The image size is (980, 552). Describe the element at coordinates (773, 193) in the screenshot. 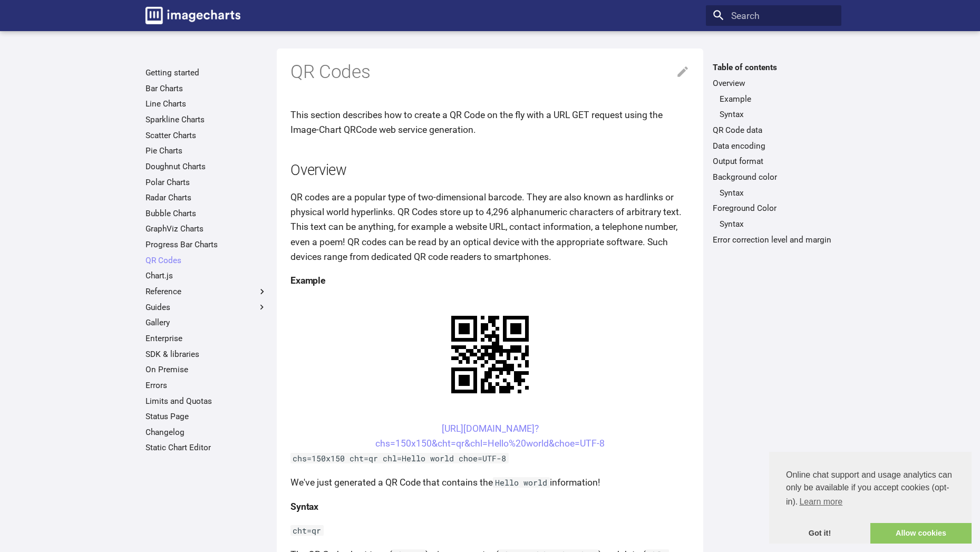

I see `nav: Background color` at that location.